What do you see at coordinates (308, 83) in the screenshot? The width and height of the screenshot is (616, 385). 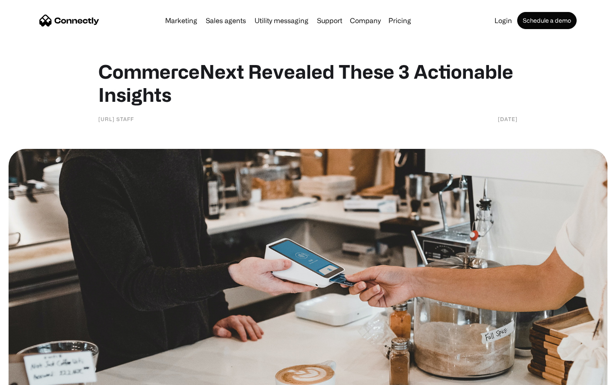 I see `h1: CommerceNext Revealed These 3 Actionable Insights` at bounding box center [308, 83].